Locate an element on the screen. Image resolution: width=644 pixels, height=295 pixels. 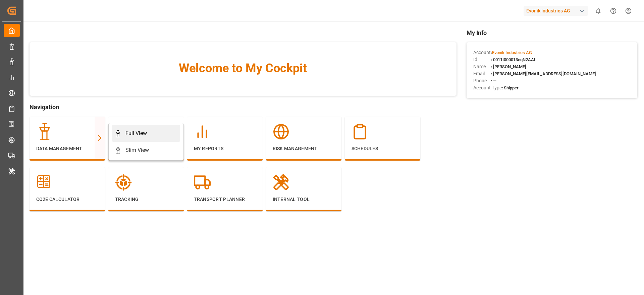
span: : 0011t000013eqN2AAI is located at coordinates (513, 59).